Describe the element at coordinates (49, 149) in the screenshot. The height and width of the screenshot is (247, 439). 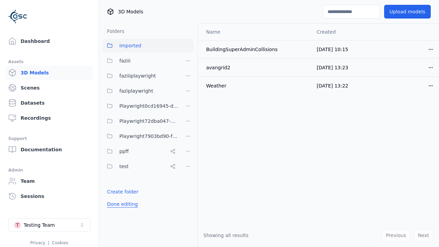
I see `a: Documentation` at that location.